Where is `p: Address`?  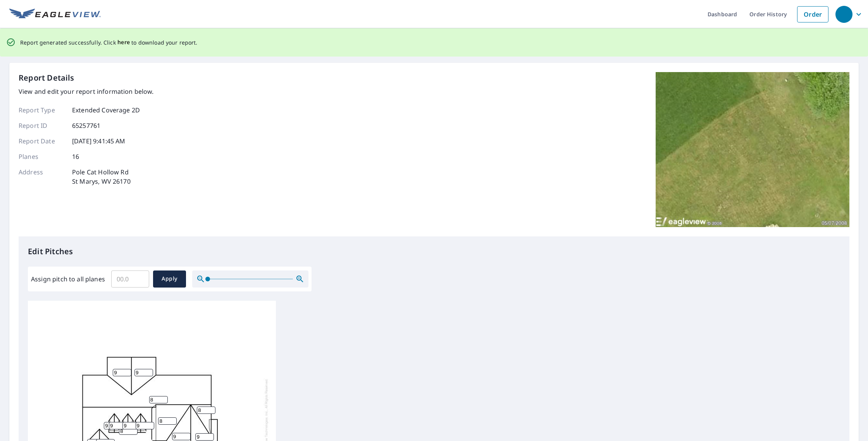
p: Address is located at coordinates (42, 177).